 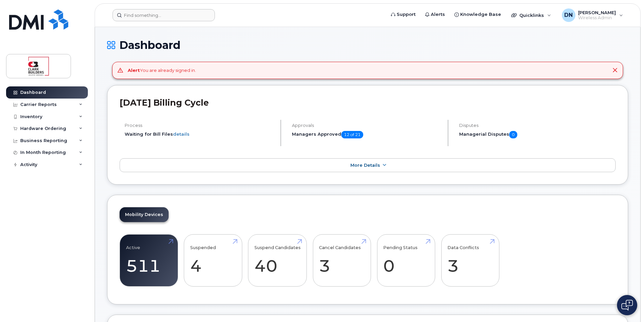 What do you see at coordinates (367, 125) in the screenshot?
I see `h4: Approvals` at bounding box center [367, 125].